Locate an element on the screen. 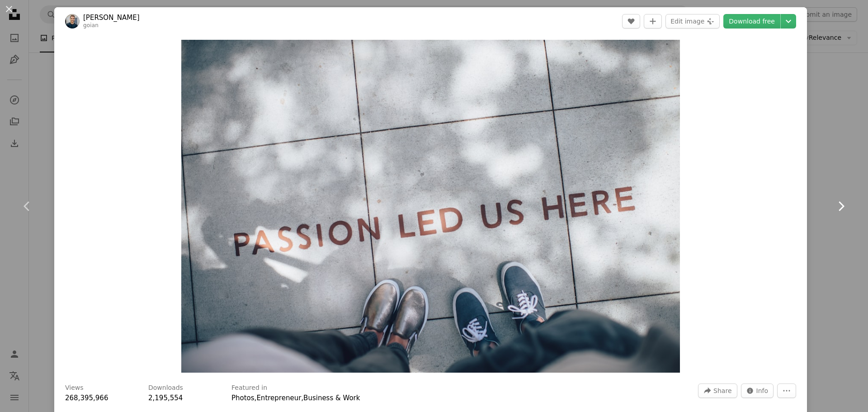 The width and height of the screenshot is (868, 412). button: Like is located at coordinates (631, 22).